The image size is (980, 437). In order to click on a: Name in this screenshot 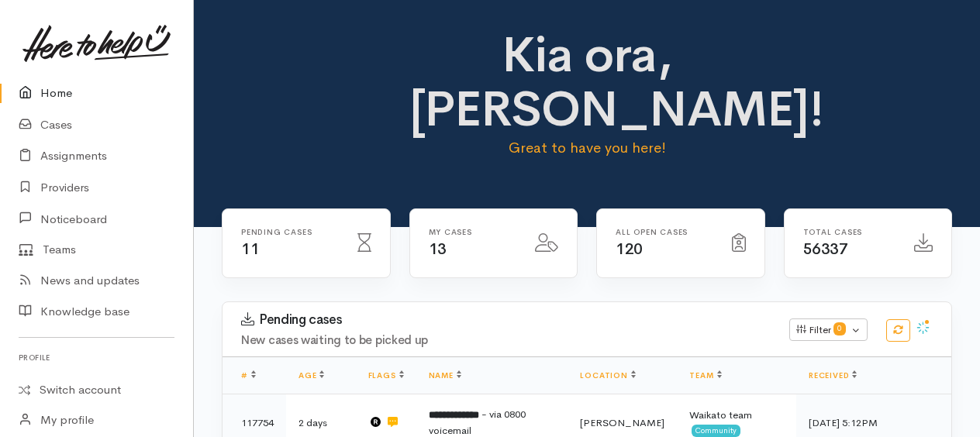, I will do `click(445, 375)`.